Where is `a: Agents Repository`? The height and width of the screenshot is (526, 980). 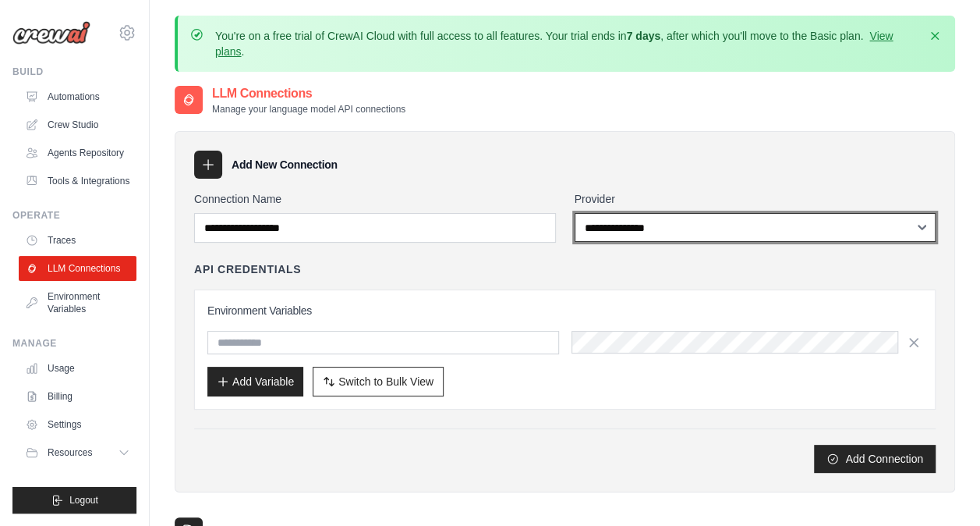
a: Agents Repository is located at coordinates (77, 153).